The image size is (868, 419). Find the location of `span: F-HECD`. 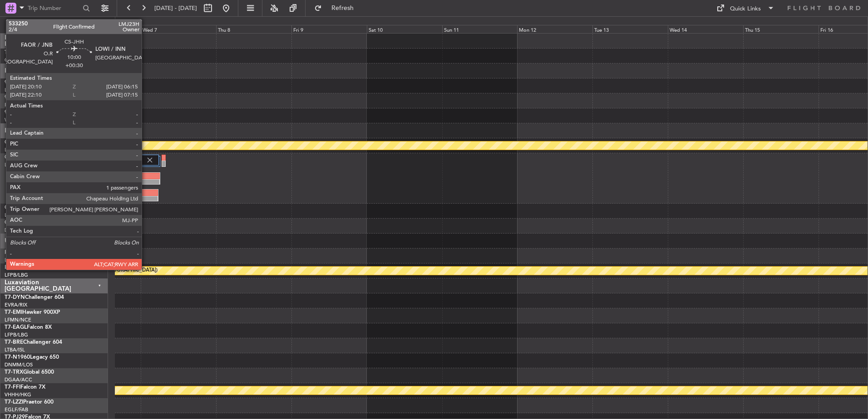

span: F-HECD is located at coordinates (15, 267).